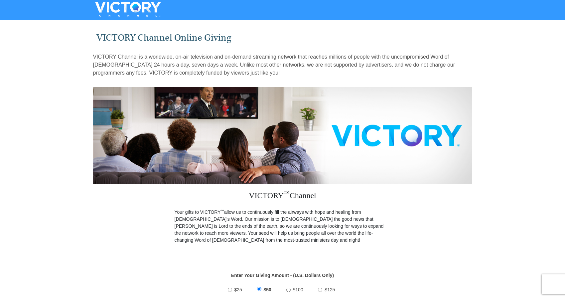 This screenshot has height=299, width=565. Describe the element at coordinates (283, 196) in the screenshot. I see `h3: VICTORY Channel` at that location.